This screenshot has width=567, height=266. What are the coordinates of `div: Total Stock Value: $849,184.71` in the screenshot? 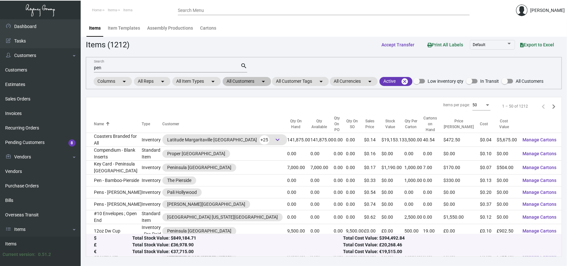 It's located at (237, 239).